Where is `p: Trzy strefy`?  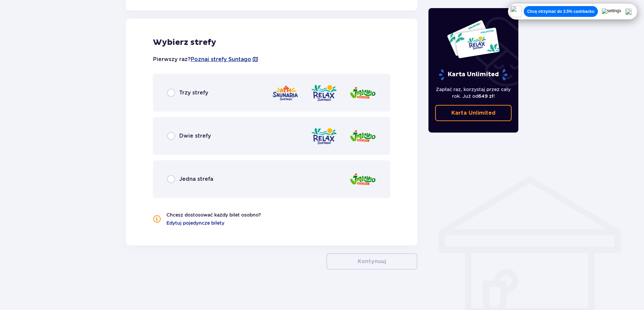 p: Trzy strefy is located at coordinates (193, 93).